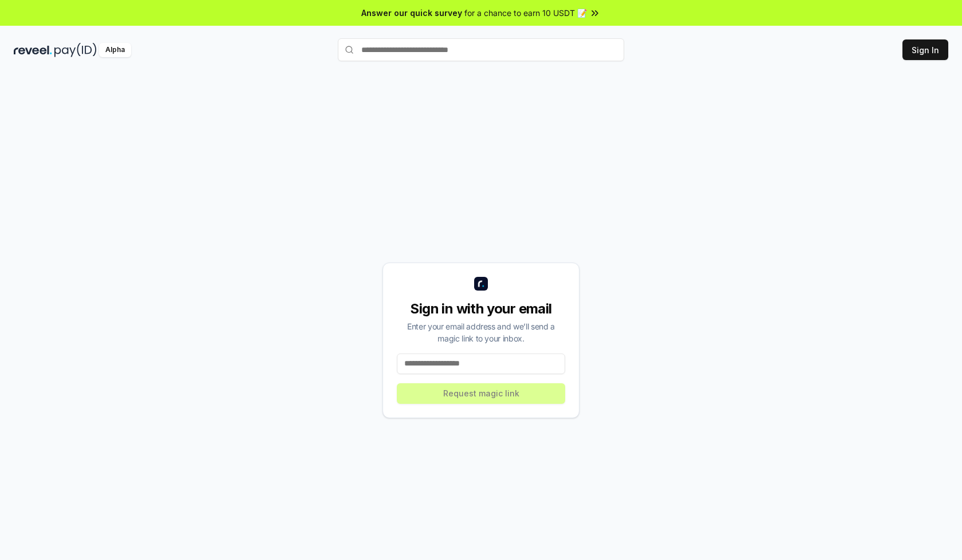 This screenshot has width=962, height=560. Describe the element at coordinates (926, 50) in the screenshot. I see `button: Sign In` at that location.